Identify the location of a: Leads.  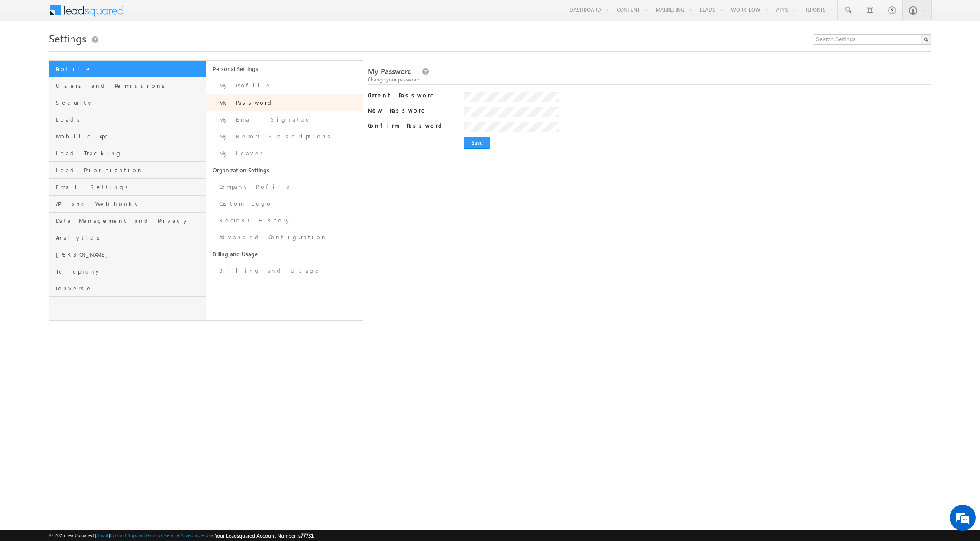
(127, 120).